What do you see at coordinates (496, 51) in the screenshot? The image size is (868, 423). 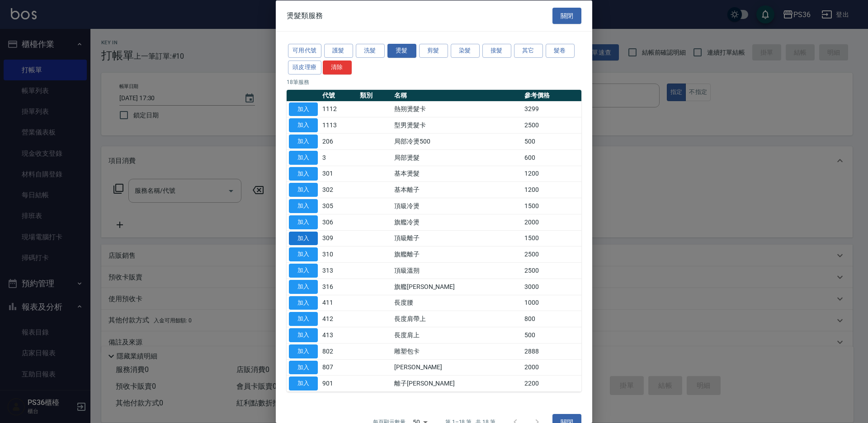 I see `button: 接髮` at bounding box center [496, 51].